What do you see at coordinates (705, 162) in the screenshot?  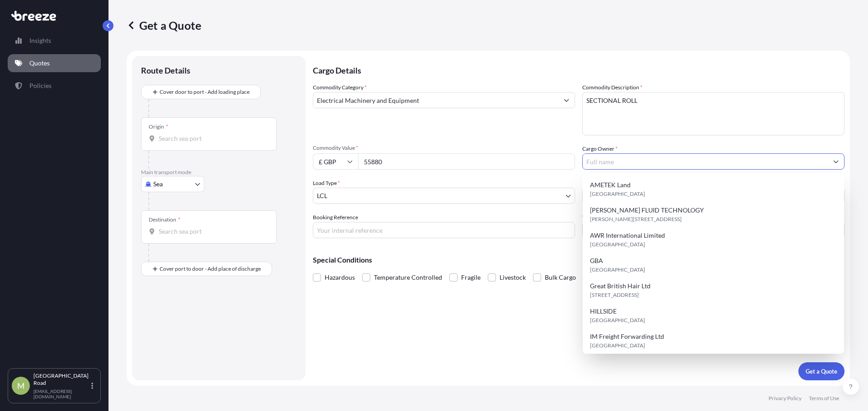 I see `input: Full name` at bounding box center [705, 162].